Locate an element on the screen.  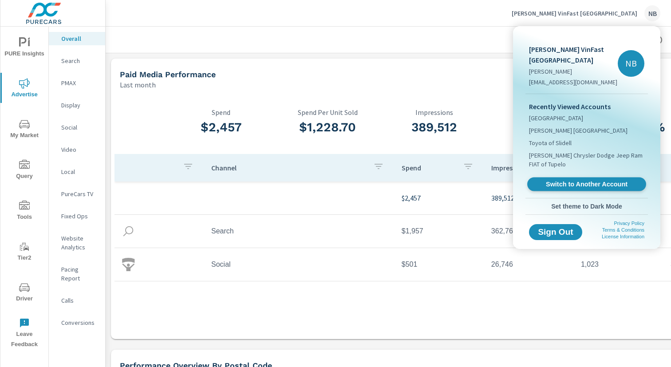
div: NB is located at coordinates (631, 63).